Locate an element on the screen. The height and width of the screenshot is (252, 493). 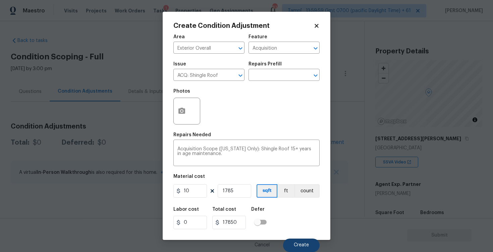
button: ft is located at coordinates (285, 191).